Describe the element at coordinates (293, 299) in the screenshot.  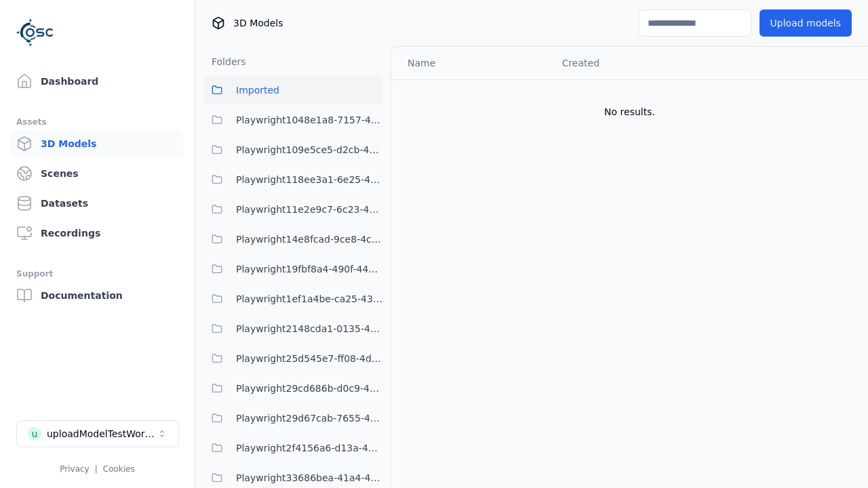
I see `button: Playwright1ef1a4be-ca25-4334-b22c-6d46e5dc87b0` at that location.